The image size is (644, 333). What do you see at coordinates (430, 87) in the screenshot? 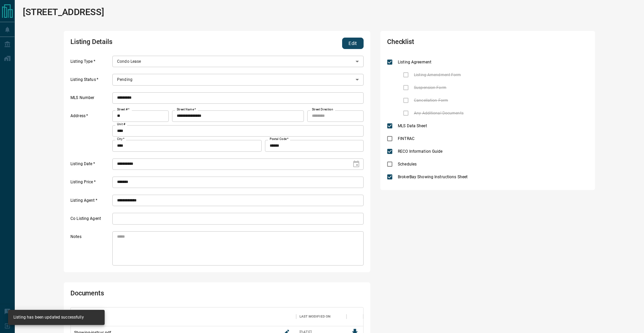
I see `span: Suspension Form` at bounding box center [430, 87].